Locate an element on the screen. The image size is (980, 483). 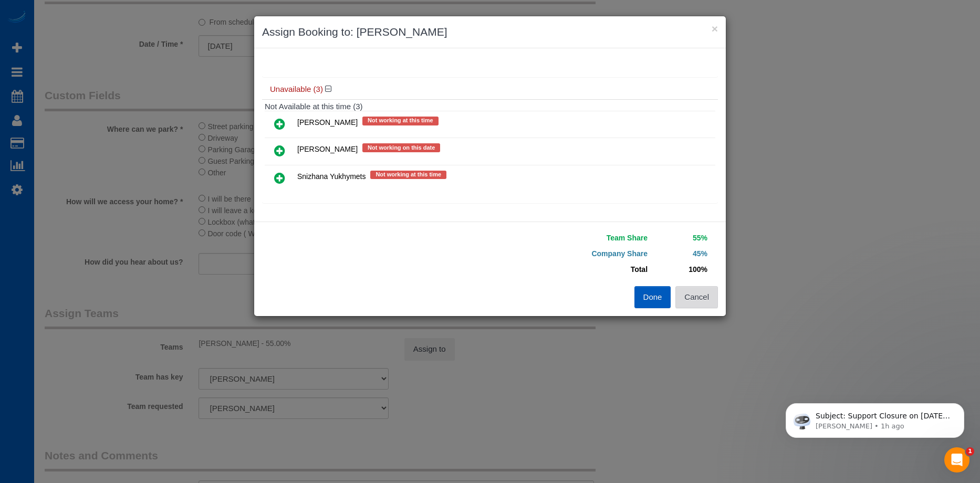
td: Company Share is located at coordinates (574, 254).